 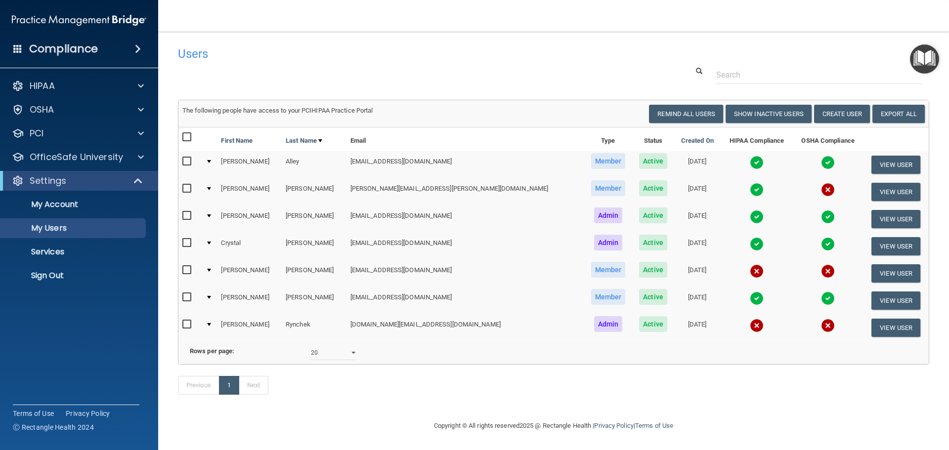 I want to click on button: Show Inactive Users, so click(x=768, y=114).